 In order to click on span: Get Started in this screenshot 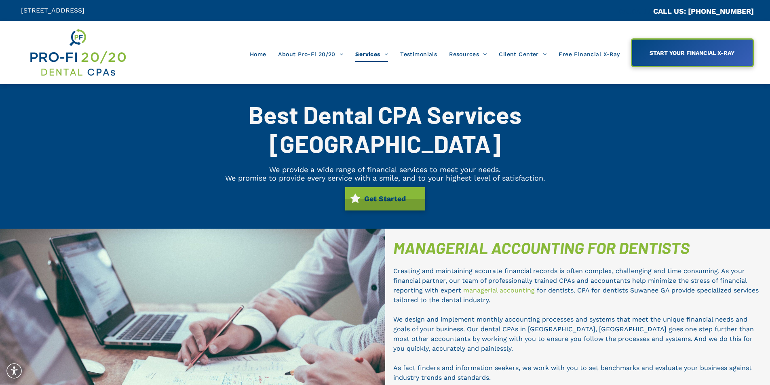, I will do `click(385, 198)`.